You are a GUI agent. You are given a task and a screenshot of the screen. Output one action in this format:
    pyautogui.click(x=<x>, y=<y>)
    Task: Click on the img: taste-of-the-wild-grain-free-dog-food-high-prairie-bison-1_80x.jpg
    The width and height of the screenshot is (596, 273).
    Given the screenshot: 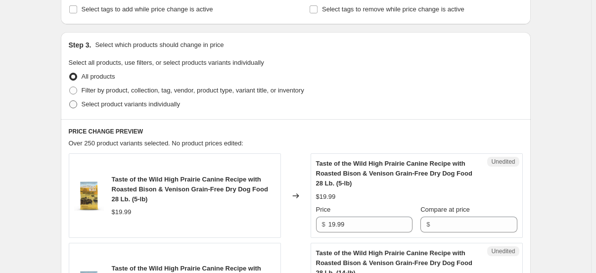 What is the action you would take?
    pyautogui.click(x=89, y=196)
    